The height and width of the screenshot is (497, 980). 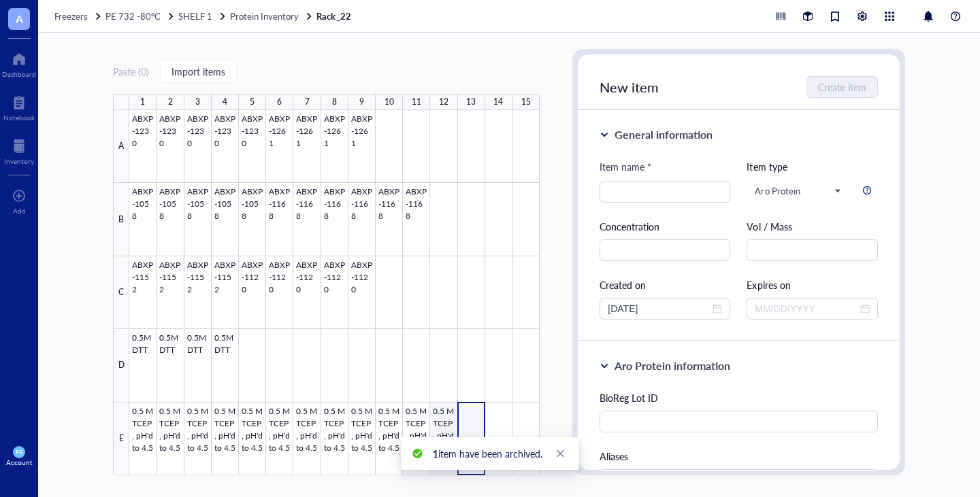 I want to click on div: Vol / Mass, so click(x=812, y=226).